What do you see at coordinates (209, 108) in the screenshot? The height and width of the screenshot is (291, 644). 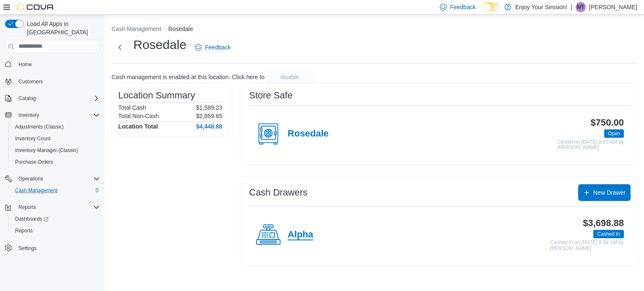 I see `p: $1,589.23` at bounding box center [209, 108].